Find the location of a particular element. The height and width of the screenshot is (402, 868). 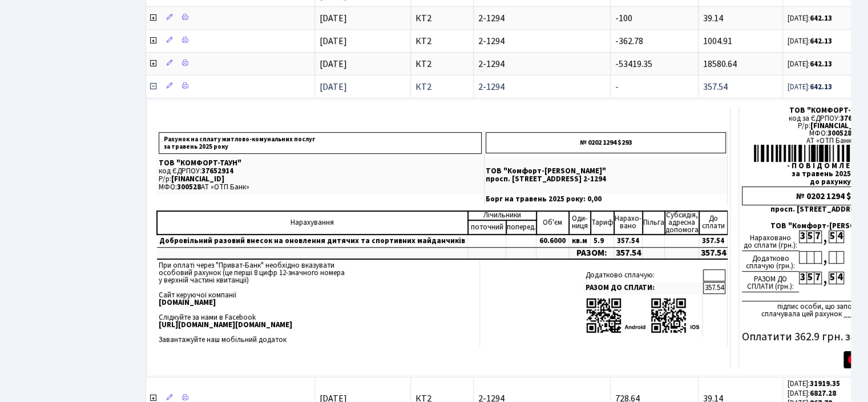

span: -53419.35 is located at coordinates (634, 64).